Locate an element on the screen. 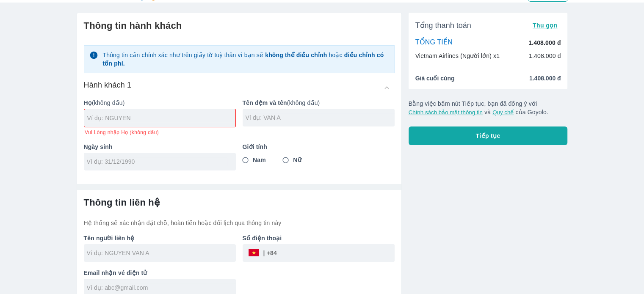 The height and width of the screenshot is (294, 644). input: Ví dụ: abc@gmail.com is located at coordinates (161, 288).